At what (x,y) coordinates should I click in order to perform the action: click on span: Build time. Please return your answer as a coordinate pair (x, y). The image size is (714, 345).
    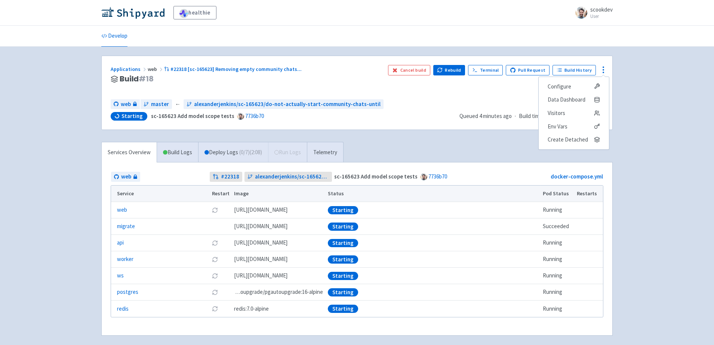
    Looking at the image, I should click on (530, 116).